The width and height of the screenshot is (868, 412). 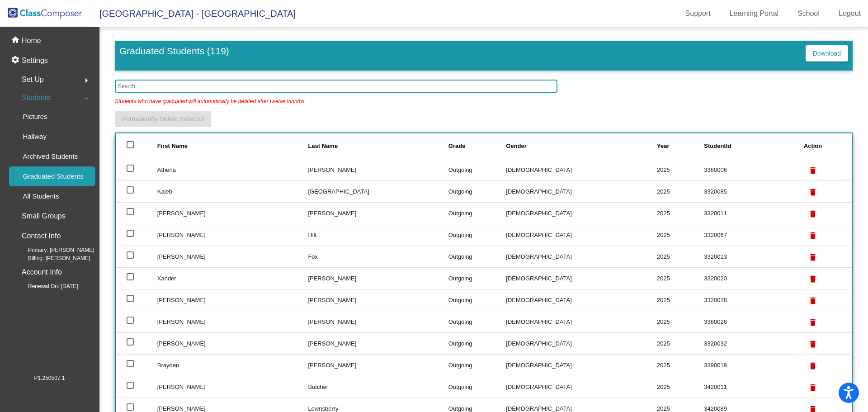 I want to click on a: School, so click(x=809, y=13).